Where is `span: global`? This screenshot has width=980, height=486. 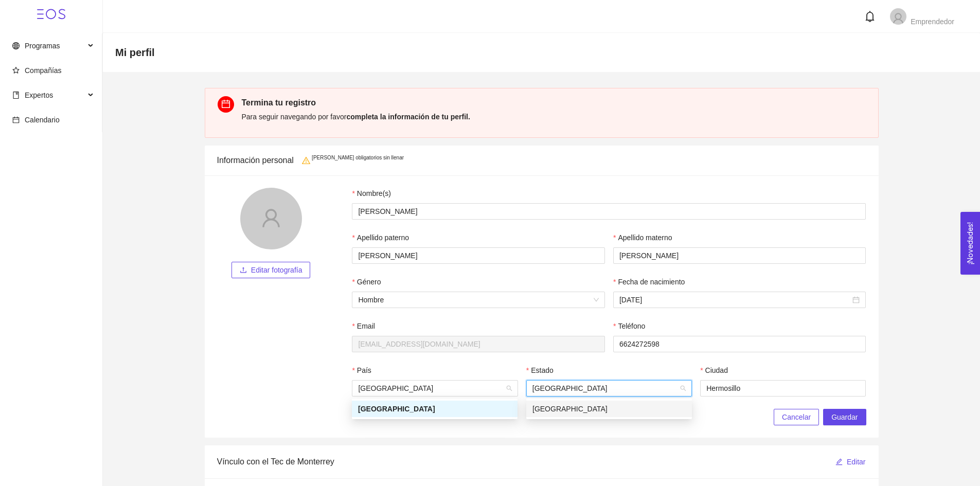
span: global is located at coordinates (16, 45).